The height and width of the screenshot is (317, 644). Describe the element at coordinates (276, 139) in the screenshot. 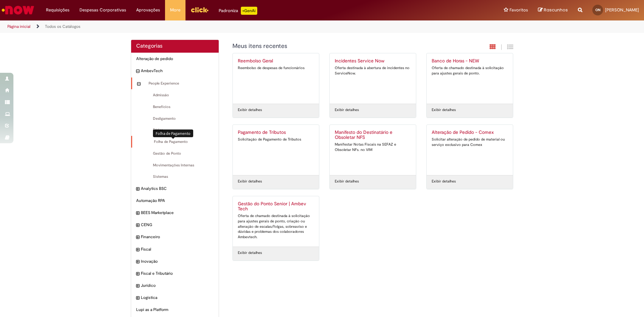

I see `div: Solicitação de Pagamento de Tributos` at that location.